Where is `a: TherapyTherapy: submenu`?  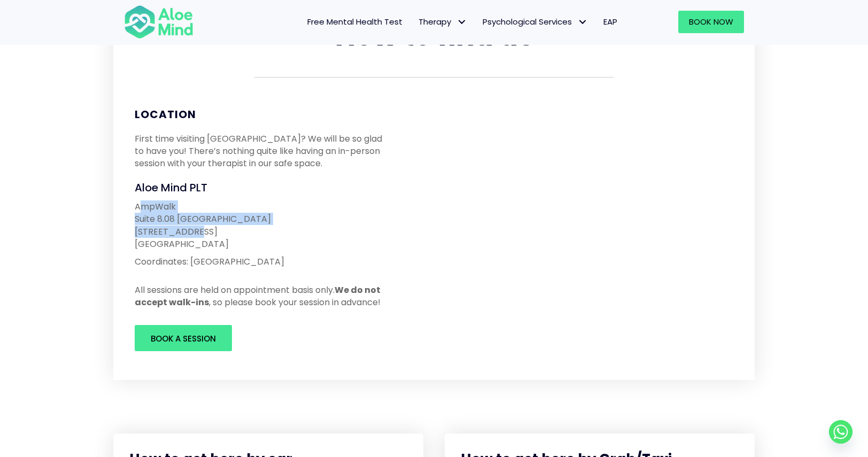
a: TherapyTherapy: submenu is located at coordinates (442, 22).